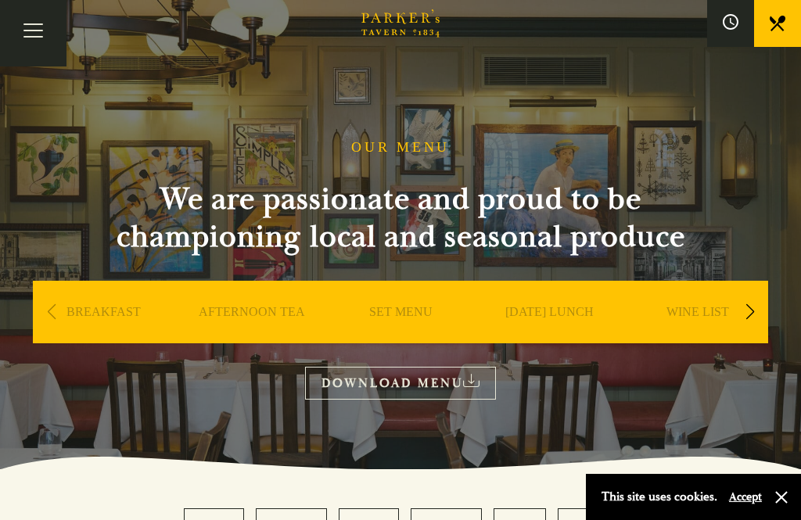  What do you see at coordinates (252, 335) in the screenshot?
I see `a: AFTERNOON TEA` at bounding box center [252, 335].